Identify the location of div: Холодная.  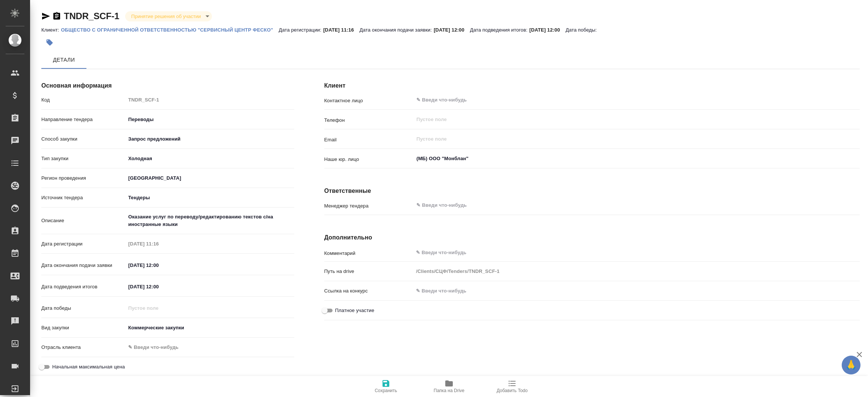
(210, 158).